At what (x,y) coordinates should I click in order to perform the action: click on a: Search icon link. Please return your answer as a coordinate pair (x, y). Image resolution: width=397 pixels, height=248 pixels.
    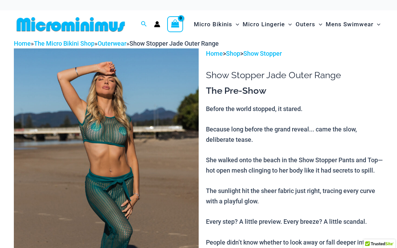
    Looking at the image, I should click on (144, 24).